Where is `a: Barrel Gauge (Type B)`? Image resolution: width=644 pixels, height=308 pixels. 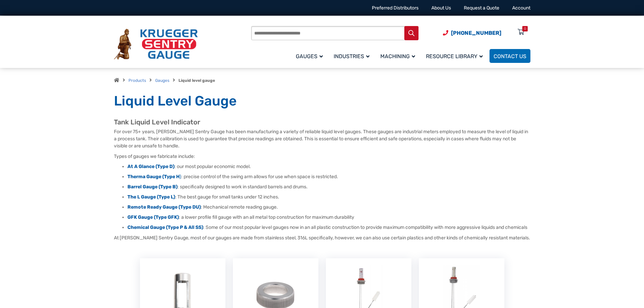 a: Barrel Gauge (Type B) is located at coordinates (153, 187).